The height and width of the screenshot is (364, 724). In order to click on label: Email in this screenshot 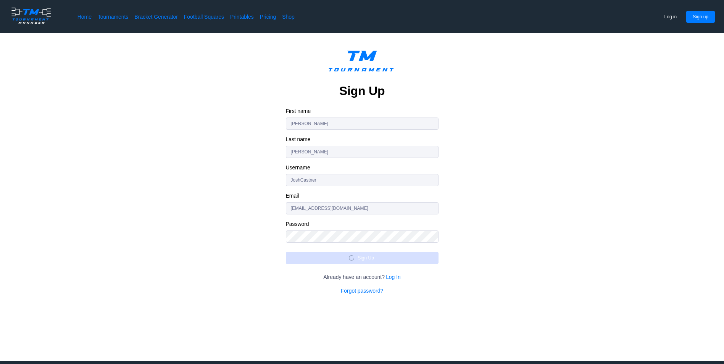, I will do `click(362, 196)`.